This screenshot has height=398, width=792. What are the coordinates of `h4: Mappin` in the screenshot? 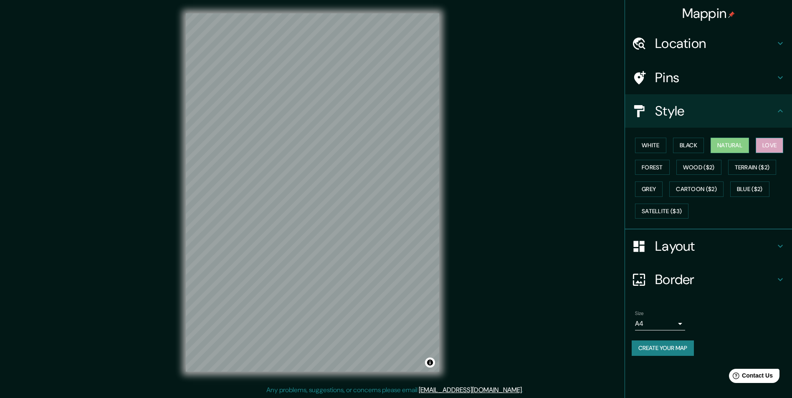 It's located at (708, 13).